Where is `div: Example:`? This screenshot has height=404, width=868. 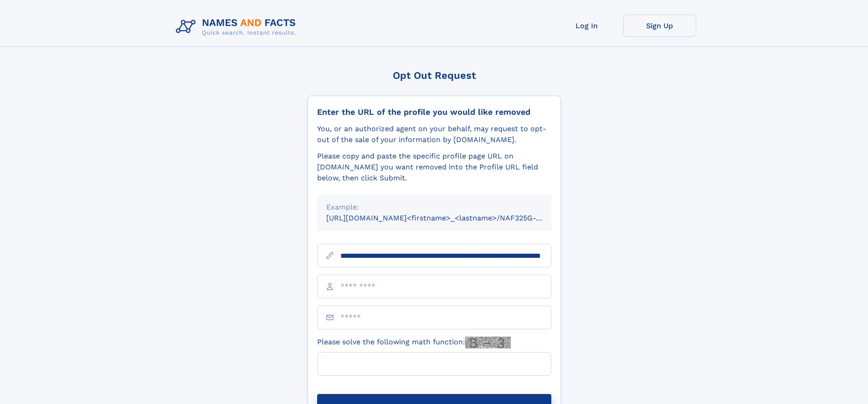 div: Example: is located at coordinates (434, 208).